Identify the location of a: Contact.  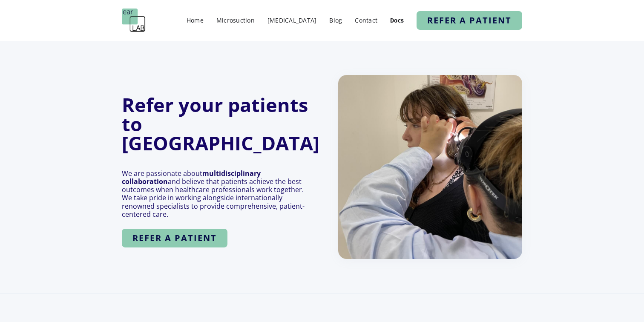
(366, 20).